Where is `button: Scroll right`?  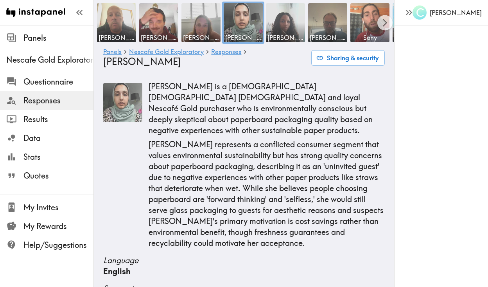 button: Scroll right is located at coordinates (385, 23).